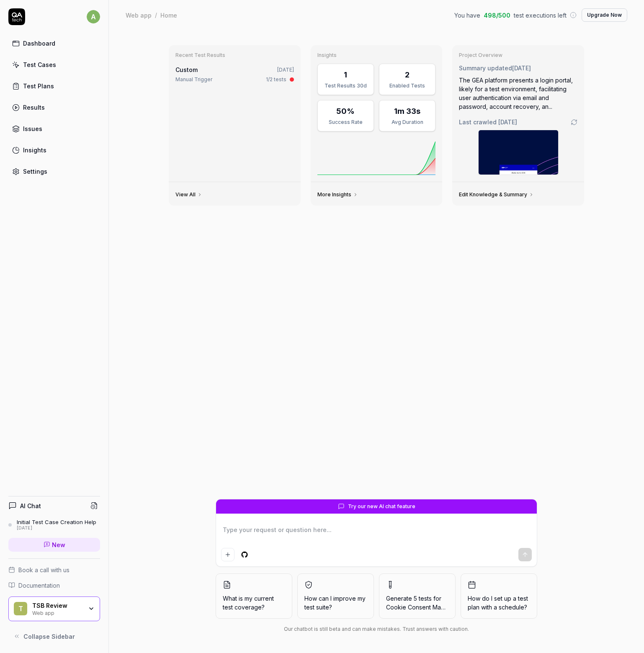 The width and height of the screenshot is (644, 653). I want to click on img: Screenshot, so click(518, 152).